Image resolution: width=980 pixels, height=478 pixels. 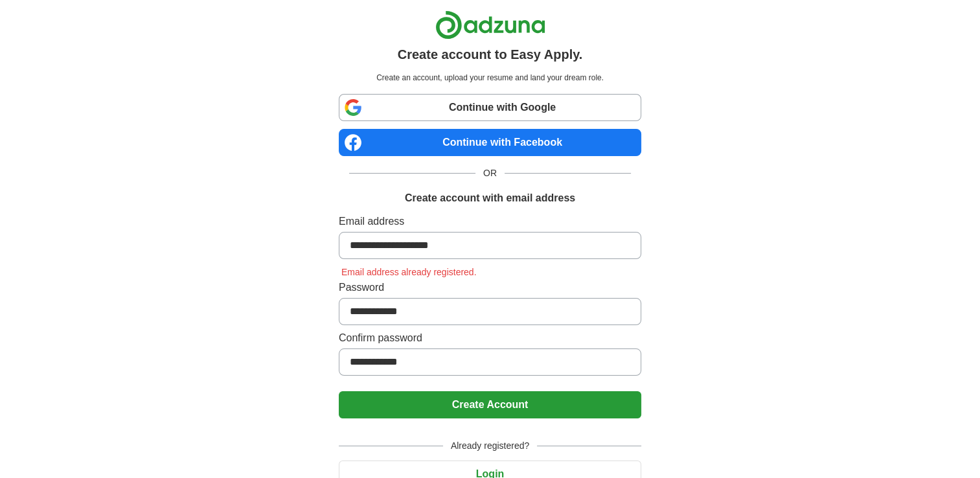 What do you see at coordinates (490, 24) in the screenshot?
I see `img: Adzuna logo` at bounding box center [490, 24].